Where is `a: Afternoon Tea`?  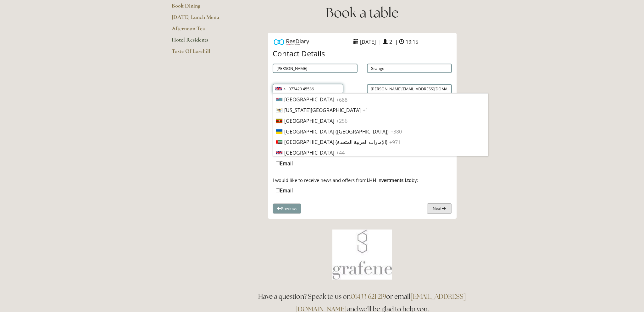 a: Afternoon Tea is located at coordinates (201, 31).